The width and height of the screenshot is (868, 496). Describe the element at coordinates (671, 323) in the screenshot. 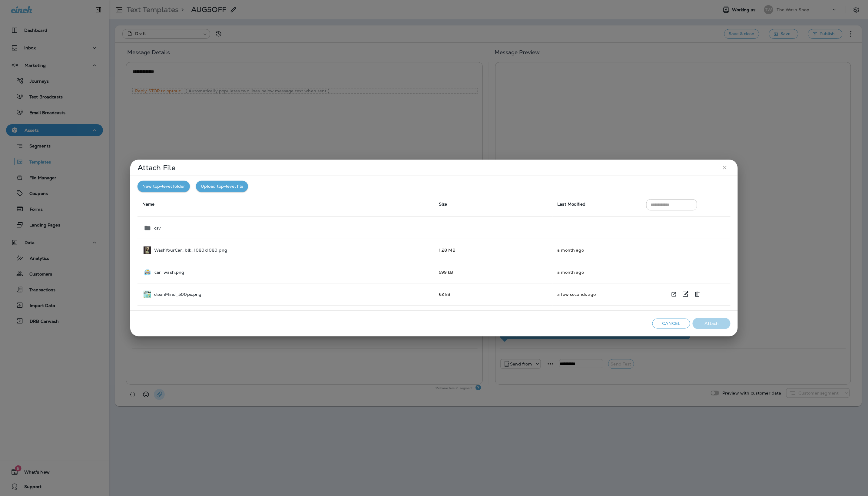

I see `button: Cancel` at that location.